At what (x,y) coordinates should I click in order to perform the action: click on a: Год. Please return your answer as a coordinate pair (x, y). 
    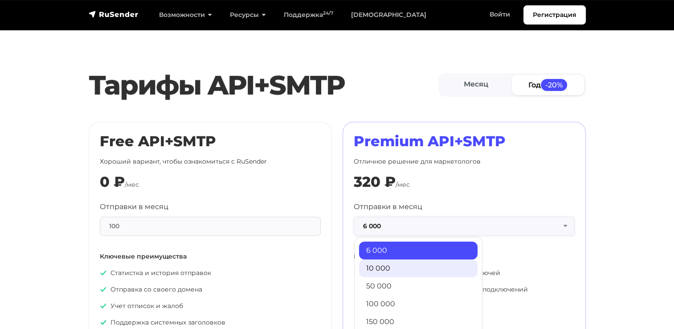
    Looking at the image, I should click on (548, 85).